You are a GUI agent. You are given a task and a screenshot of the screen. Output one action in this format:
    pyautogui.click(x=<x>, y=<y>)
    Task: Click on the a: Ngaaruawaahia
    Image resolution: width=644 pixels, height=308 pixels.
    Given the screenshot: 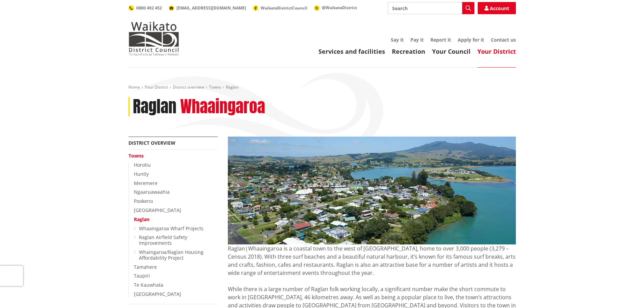 What is the action you would take?
    pyautogui.click(x=152, y=192)
    